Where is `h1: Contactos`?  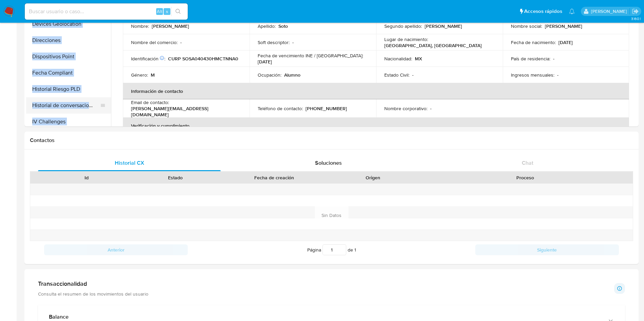 h1: Contactos is located at coordinates (331, 140).